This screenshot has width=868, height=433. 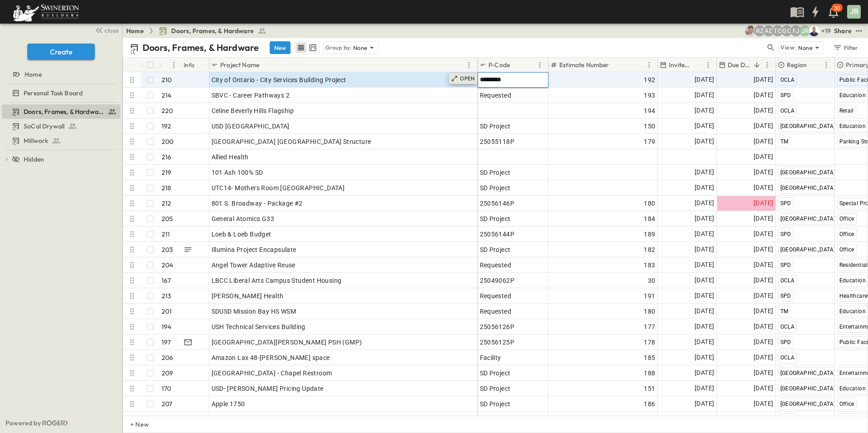 I want to click on button: JR, so click(x=854, y=12).